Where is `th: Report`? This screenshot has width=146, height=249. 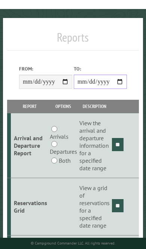 th: Report is located at coordinates (30, 106).